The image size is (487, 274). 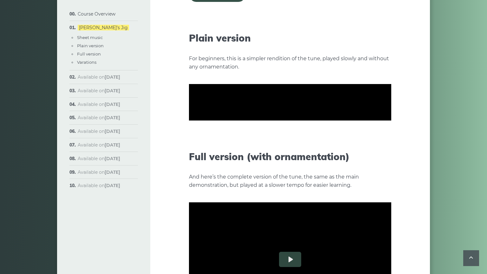 I want to click on h2: Full version (with ornamentation), so click(x=290, y=157).